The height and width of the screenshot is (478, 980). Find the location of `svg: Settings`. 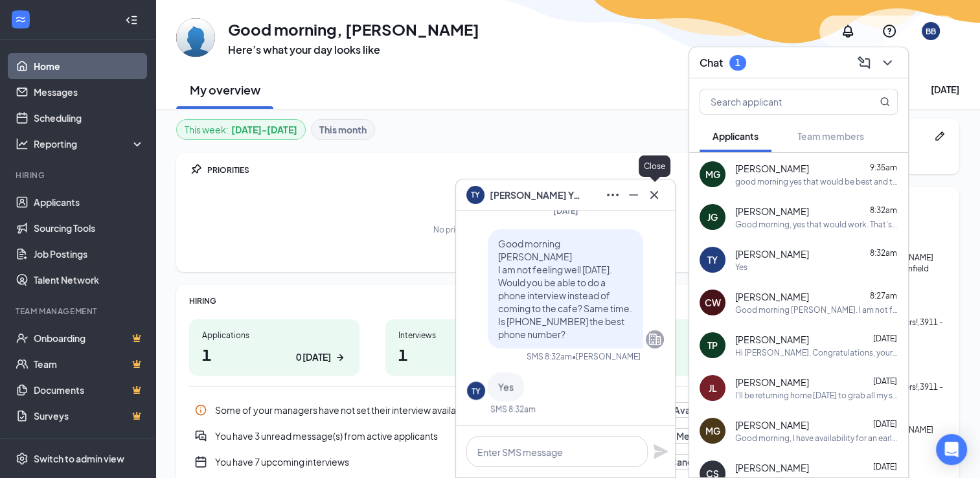

svg: Settings is located at coordinates (22, 458).